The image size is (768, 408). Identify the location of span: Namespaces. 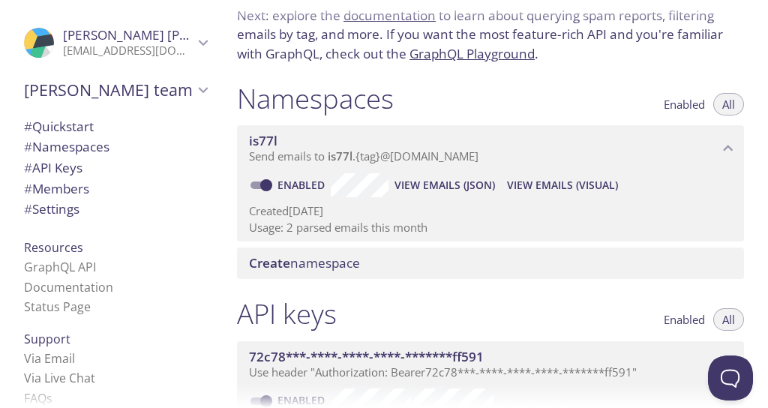
(67, 146).